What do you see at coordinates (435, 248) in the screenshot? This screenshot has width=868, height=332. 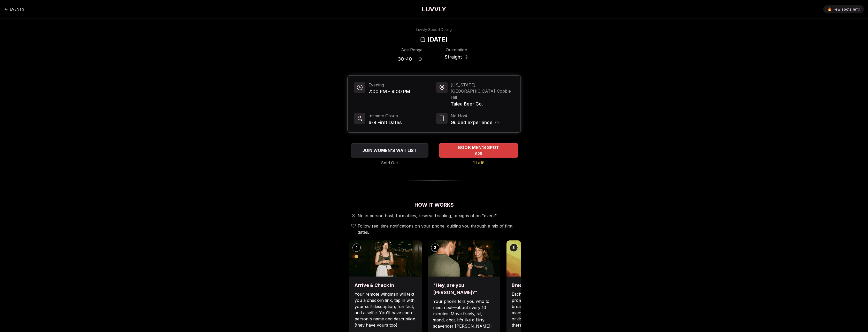 I see `div: 2` at bounding box center [435, 248].